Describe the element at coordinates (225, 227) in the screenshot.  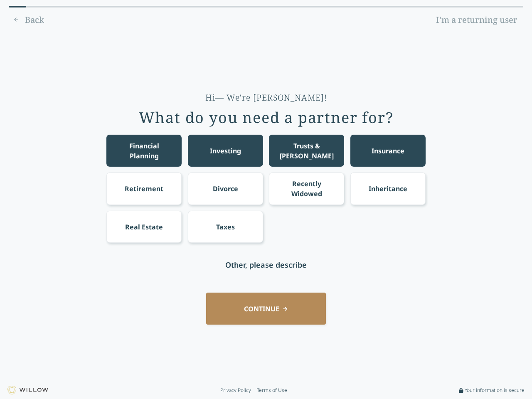
I see `div: Taxes` at that location.